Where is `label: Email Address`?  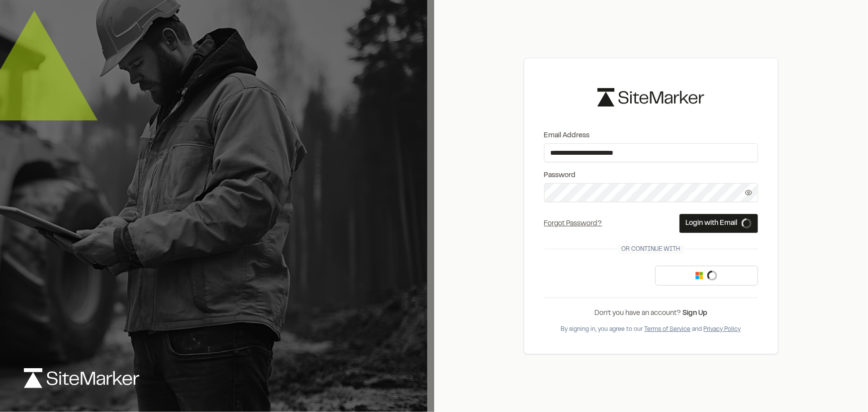
label: Email Address is located at coordinates (651, 136).